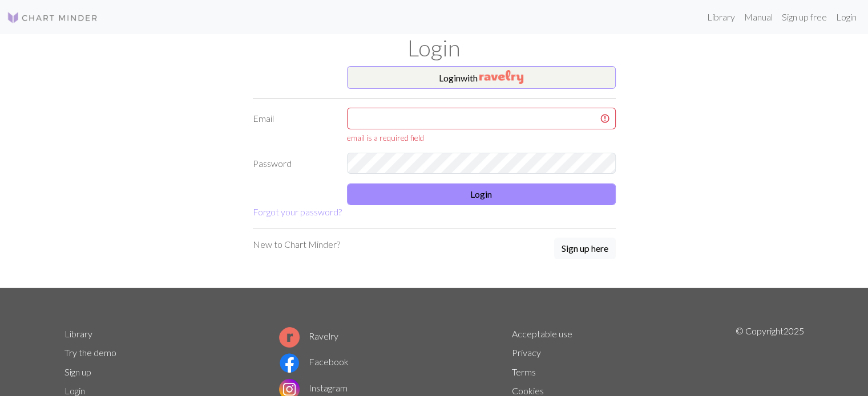  What do you see at coordinates (314, 361) in the screenshot?
I see `a: Facebook` at bounding box center [314, 361].